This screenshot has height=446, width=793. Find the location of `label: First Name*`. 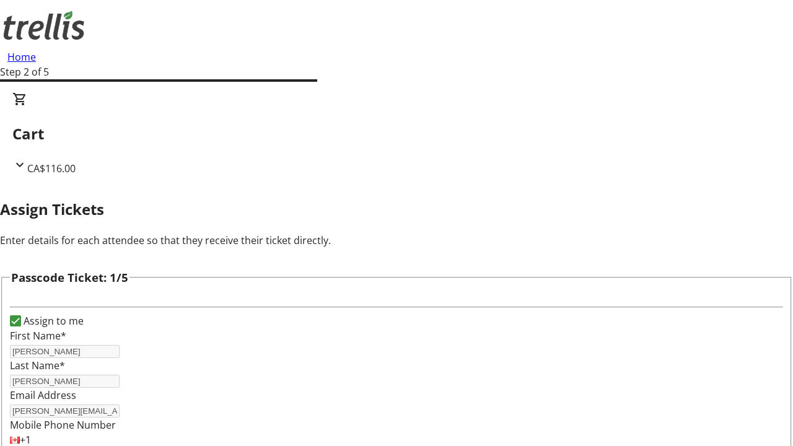

label: First Name* is located at coordinates (38, 336).